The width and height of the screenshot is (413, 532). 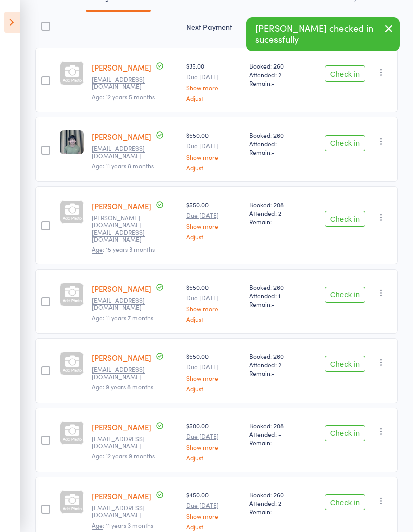 I want to click on div: $450.00, so click(x=214, y=510).